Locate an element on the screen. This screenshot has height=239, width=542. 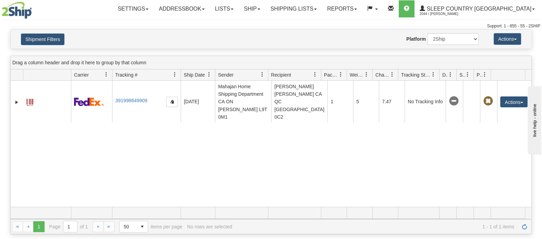
a: Pickup Status filter column settings is located at coordinates (484, 75).